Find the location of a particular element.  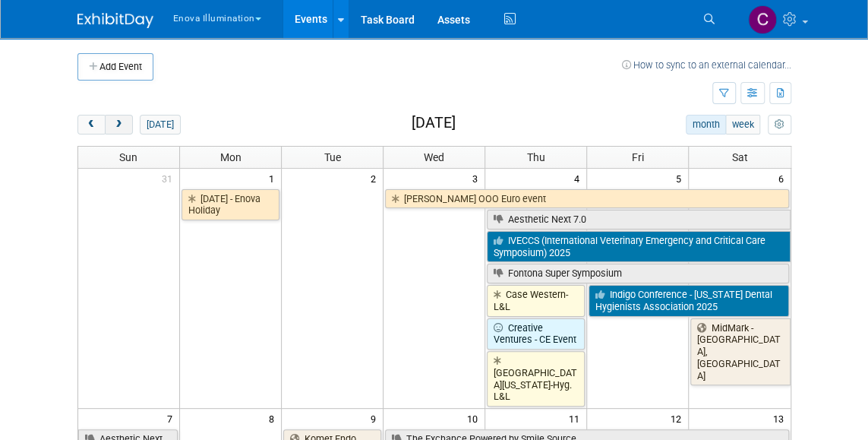

span: 13 is located at coordinates (781, 418).